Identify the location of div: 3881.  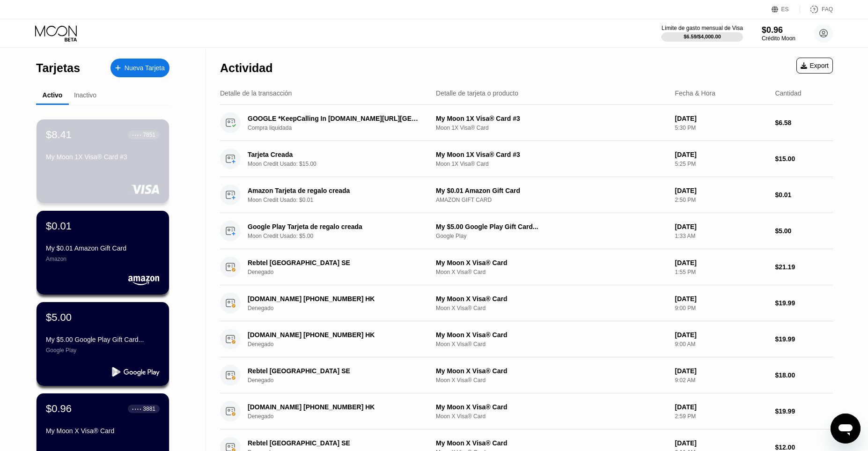
(149, 409).